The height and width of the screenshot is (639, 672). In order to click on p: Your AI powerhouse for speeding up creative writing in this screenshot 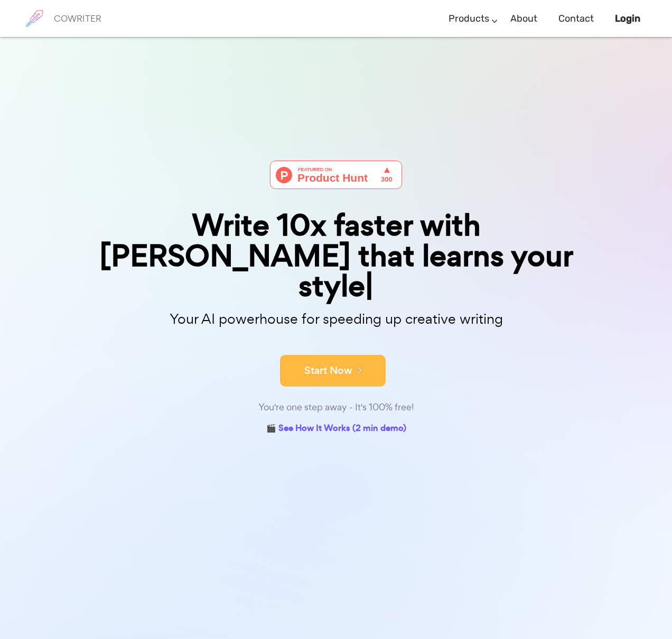, I will do `click(336, 319)`.